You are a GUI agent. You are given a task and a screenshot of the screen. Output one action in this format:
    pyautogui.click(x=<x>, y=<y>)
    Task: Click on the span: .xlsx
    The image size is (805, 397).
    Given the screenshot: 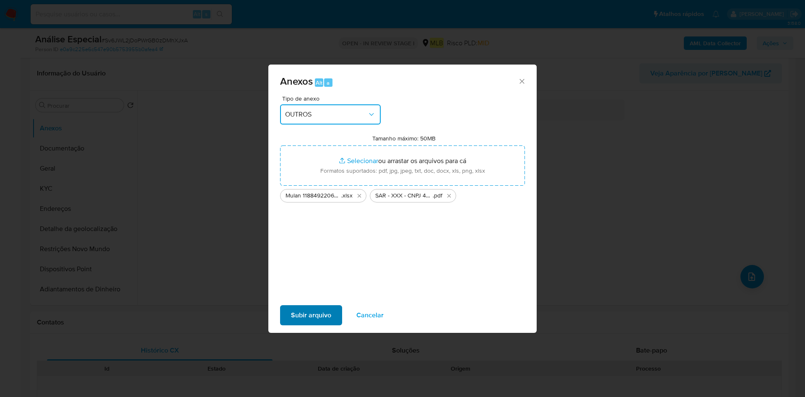 What is the action you would take?
    pyautogui.click(x=347, y=196)
    